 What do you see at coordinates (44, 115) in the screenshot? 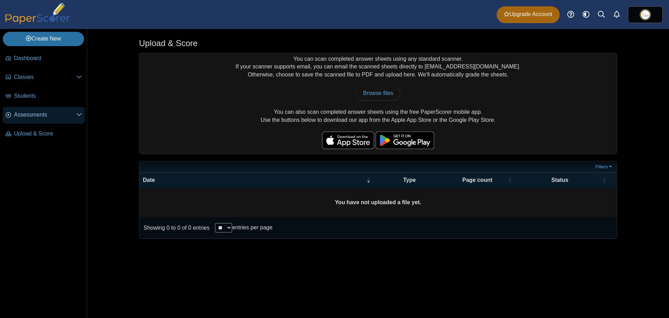
I see `a: Assessments` at bounding box center [44, 115].